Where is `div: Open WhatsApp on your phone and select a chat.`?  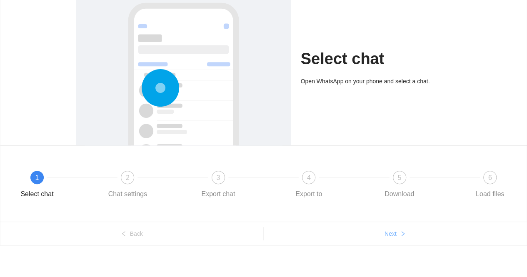
div: Open WhatsApp on your phone and select a chat. is located at coordinates (376, 81).